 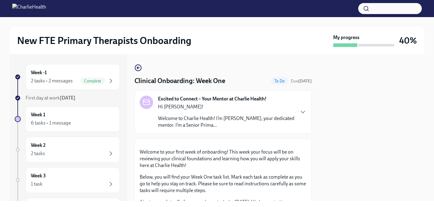 I want to click on div: 2 tasks, so click(x=38, y=154).